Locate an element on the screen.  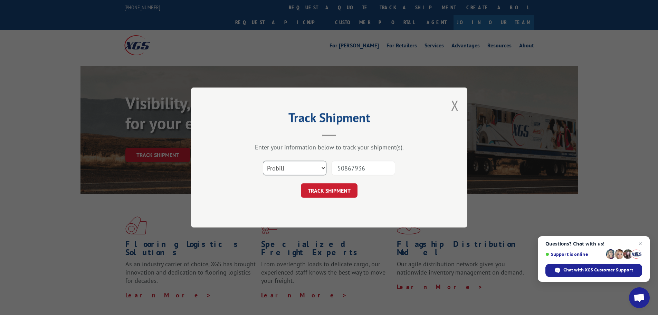
span: Support is online is located at coordinates (574, 254).